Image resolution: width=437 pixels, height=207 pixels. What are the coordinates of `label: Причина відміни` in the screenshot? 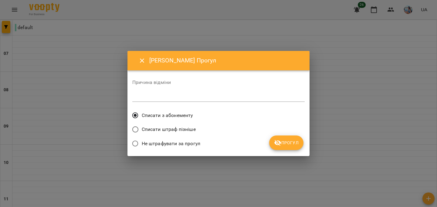 It's located at (218, 82).